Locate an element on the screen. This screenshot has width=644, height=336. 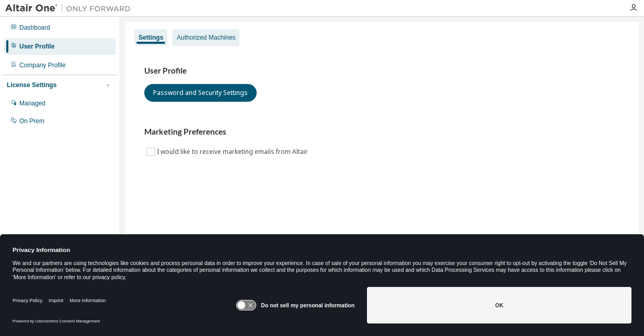
h3: Marketing Preferences is located at coordinates (382, 132).